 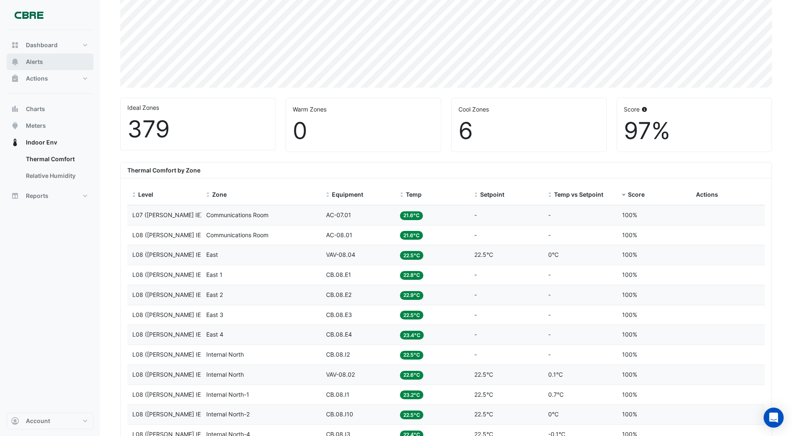 What do you see at coordinates (339, 294) in the screenshot?
I see `span: CB.08.E2` at bounding box center [339, 294].